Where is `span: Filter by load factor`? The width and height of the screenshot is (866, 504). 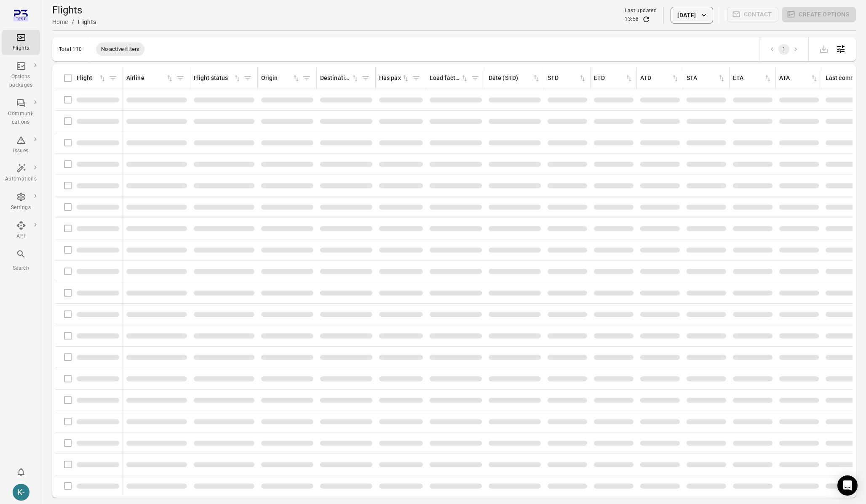 span: Filter by load factor is located at coordinates (475, 78).